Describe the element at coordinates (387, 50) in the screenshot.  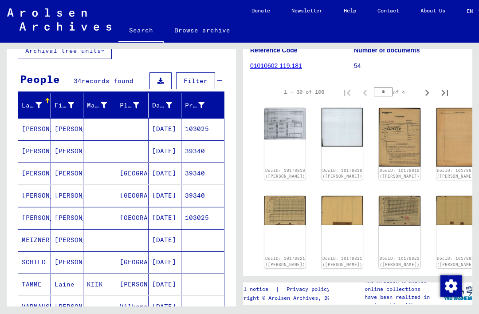
I see `b: Number of documents` at that location.